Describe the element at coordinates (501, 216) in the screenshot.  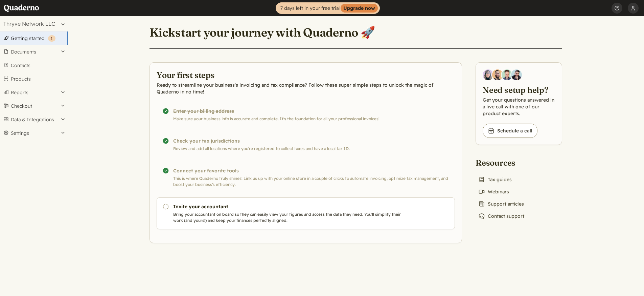
I see `a: Contact support` at that location.